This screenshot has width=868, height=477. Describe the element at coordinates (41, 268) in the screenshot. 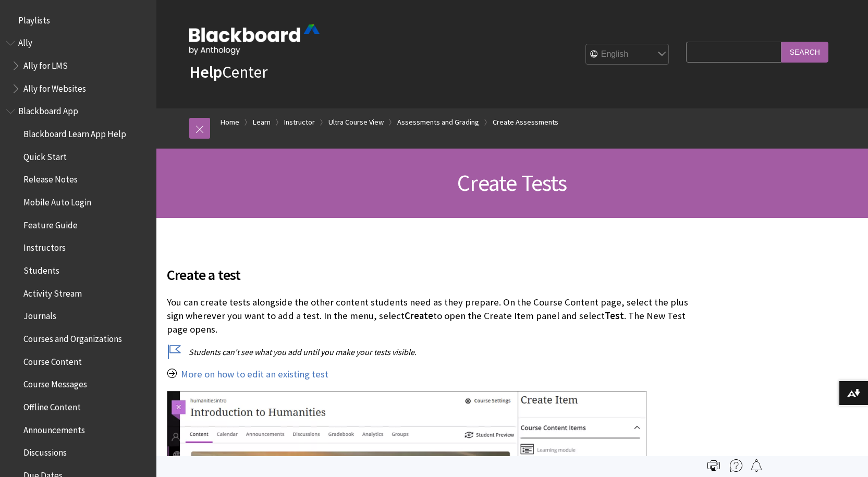

I see `span: Students` at that location.